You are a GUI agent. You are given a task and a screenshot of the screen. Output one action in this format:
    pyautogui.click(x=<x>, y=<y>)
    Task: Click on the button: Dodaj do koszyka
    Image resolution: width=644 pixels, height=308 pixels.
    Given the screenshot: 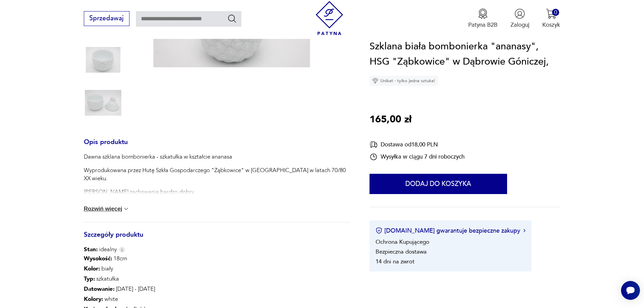 What is the action you would take?
    pyautogui.click(x=438, y=184)
    